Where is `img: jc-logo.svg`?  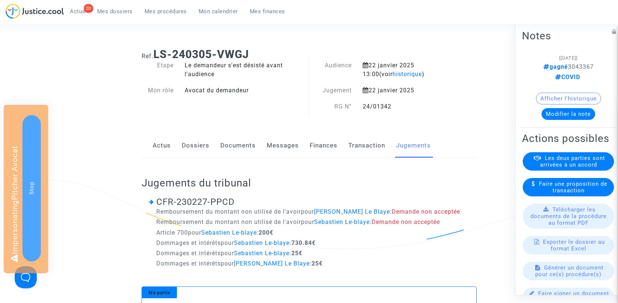 img: jc-logo.svg is located at coordinates (35, 11).